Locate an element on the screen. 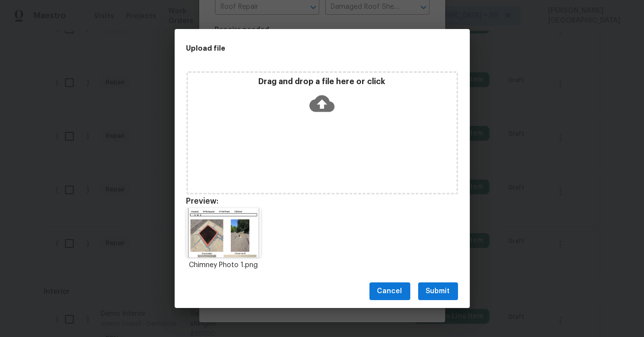  p: Drag and drop a file here or click is located at coordinates (322, 82).